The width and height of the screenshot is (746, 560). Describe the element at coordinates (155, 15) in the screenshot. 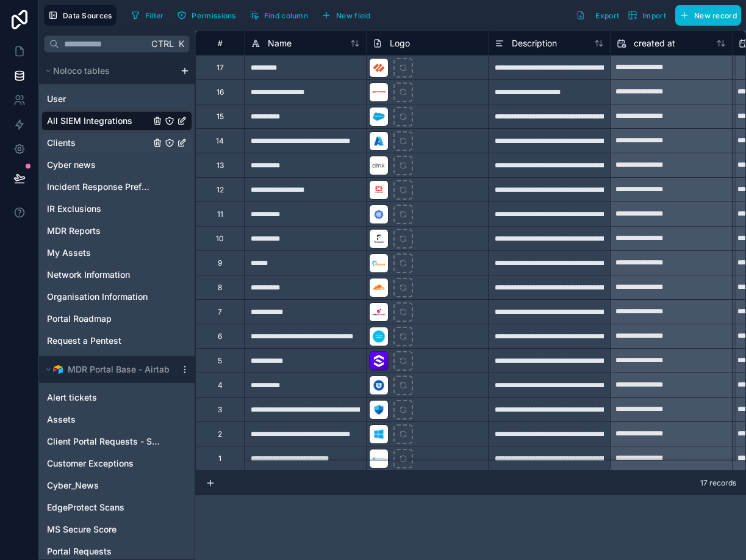

I see `span: Filter` at that location.